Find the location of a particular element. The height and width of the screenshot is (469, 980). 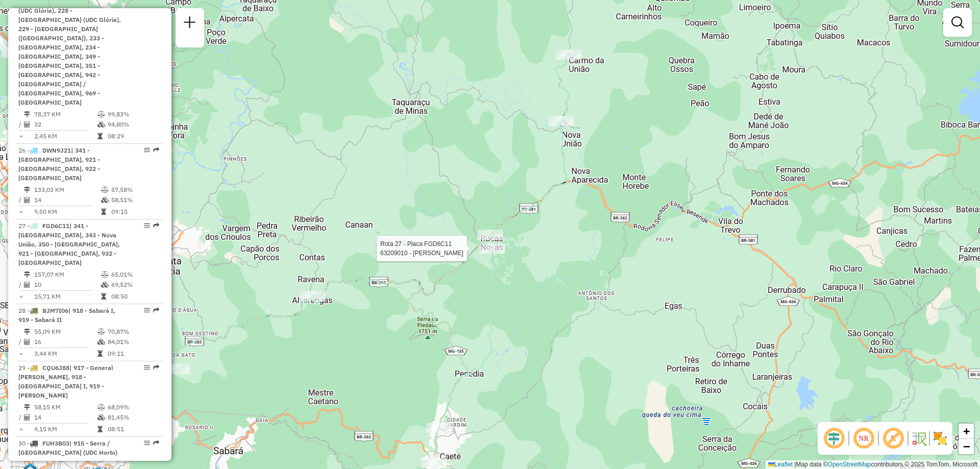

span: DWN9J21 is located at coordinates (57, 150).